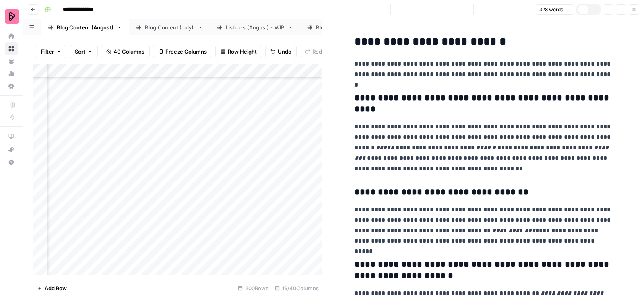 This screenshot has height=301, width=644. I want to click on a: Usage, so click(11, 74).